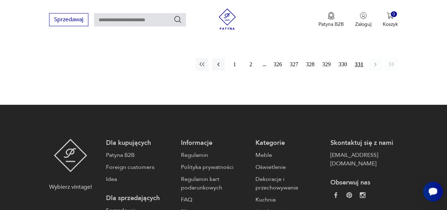 Image resolution: width=447 pixels, height=210 pixels. I want to click on a: Polityka prywatności, so click(215, 167).